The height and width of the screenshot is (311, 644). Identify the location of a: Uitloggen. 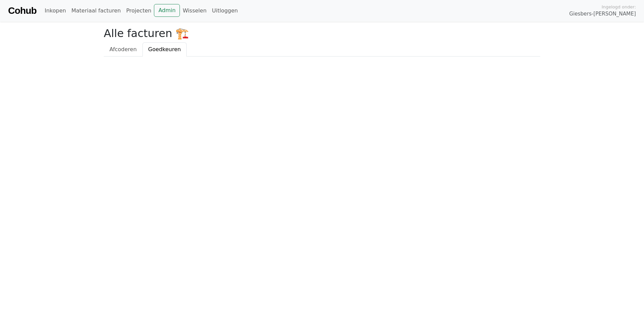
(225, 11).